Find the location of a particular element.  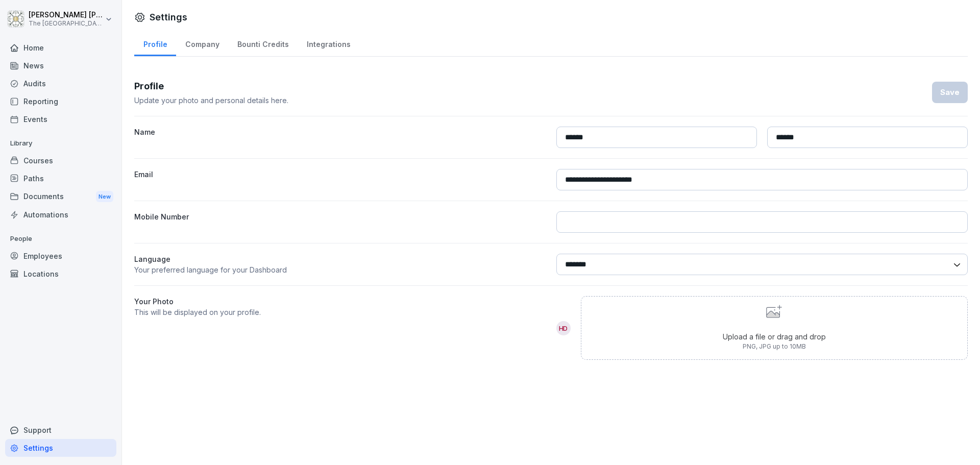

a: Company is located at coordinates (202, 43).